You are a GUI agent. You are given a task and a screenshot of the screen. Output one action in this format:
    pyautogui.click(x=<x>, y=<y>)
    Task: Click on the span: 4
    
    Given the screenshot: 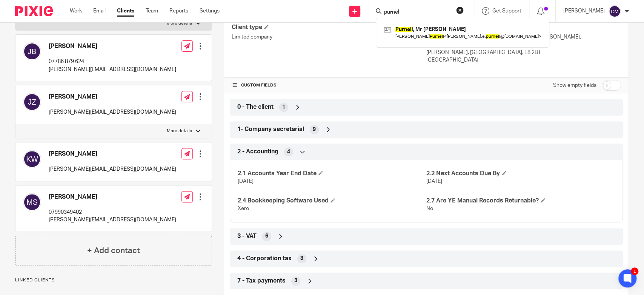 What is the action you would take?
    pyautogui.click(x=289, y=152)
    